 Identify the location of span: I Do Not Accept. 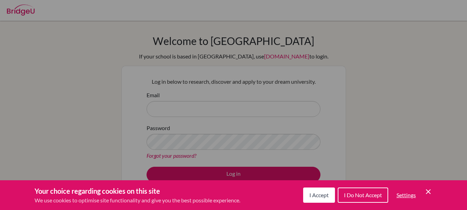
(363, 195).